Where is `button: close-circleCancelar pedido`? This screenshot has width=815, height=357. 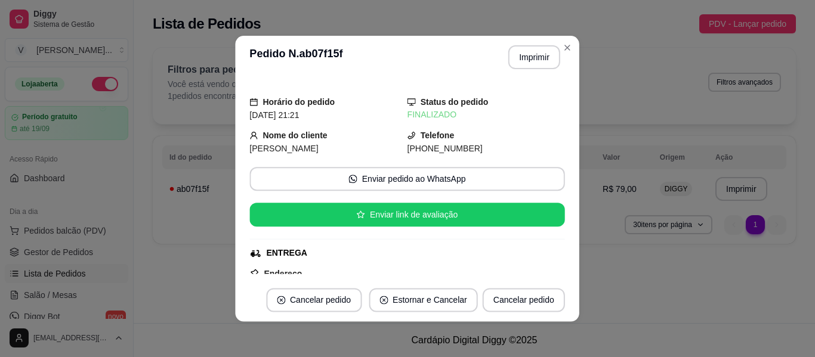
button: close-circleCancelar pedido is located at coordinates (314, 300).